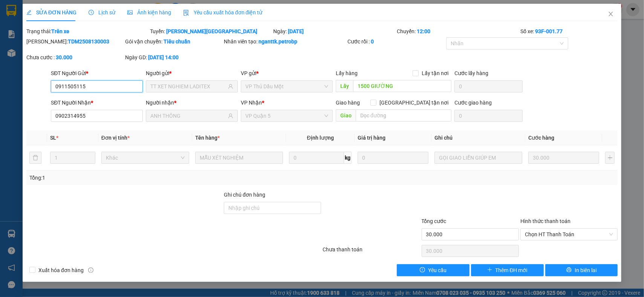 The height and width of the screenshot is (297, 644). What do you see at coordinates (192, 103) in the screenshot?
I see `div: Người nhận` at bounding box center [192, 103].